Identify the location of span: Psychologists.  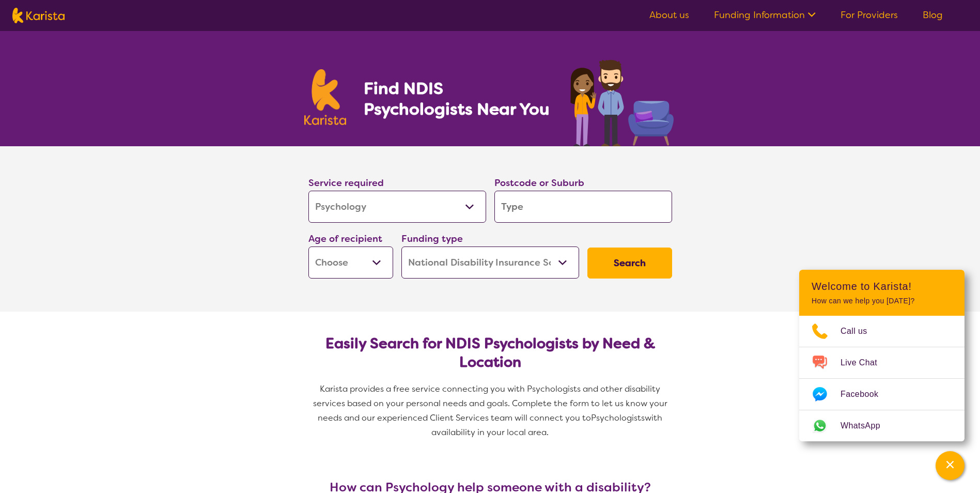
(618, 417).